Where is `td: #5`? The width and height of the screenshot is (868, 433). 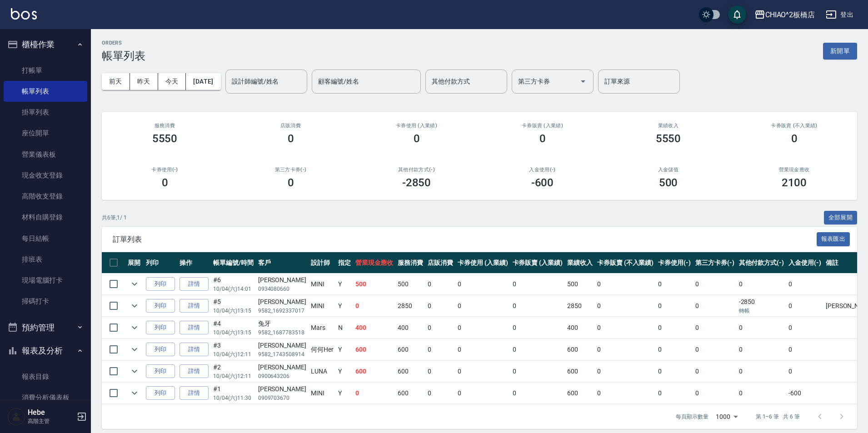
td: #5 is located at coordinates (233, 306).